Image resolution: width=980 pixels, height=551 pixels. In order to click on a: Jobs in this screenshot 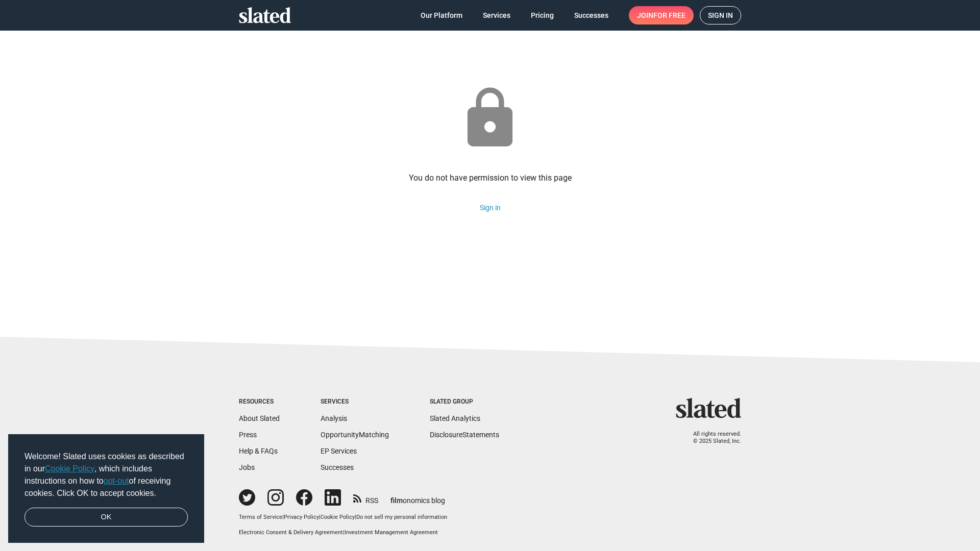, I will do `click(247, 468)`.